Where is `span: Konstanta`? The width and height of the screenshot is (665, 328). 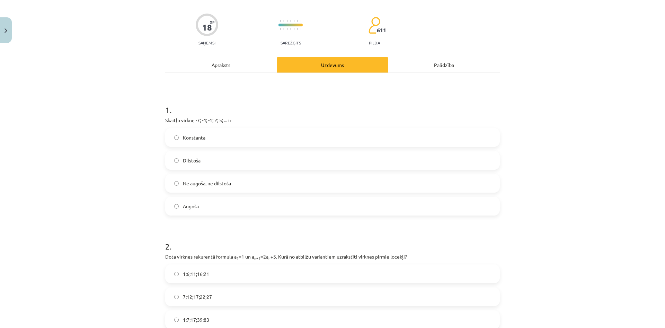 span: Konstanta is located at coordinates (194, 137).